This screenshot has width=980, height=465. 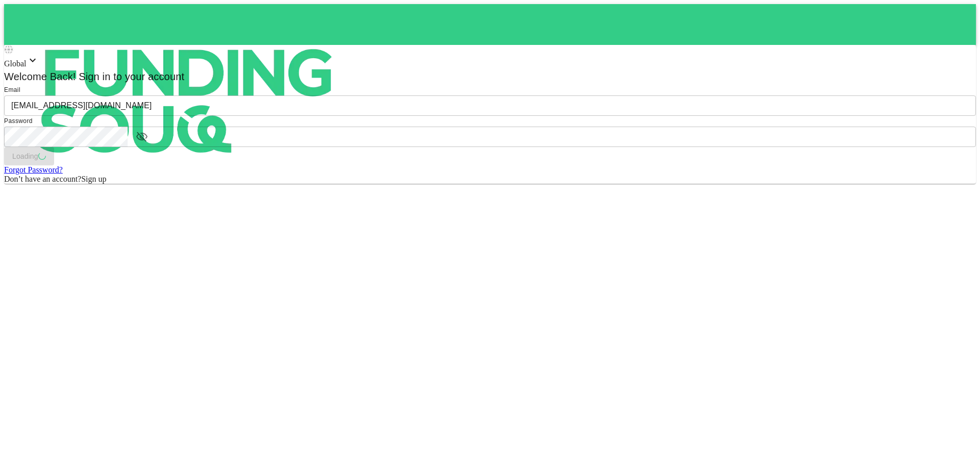 I want to click on span: Sign in to your account, so click(x=130, y=76).